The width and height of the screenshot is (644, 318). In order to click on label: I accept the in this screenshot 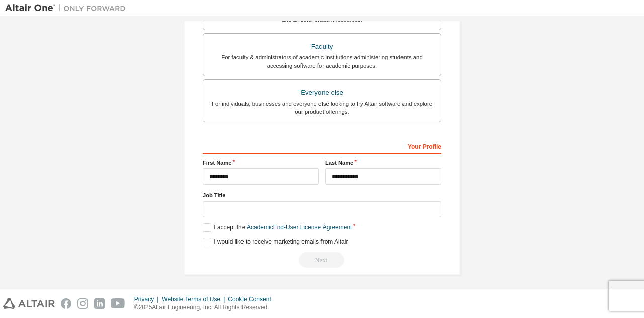, I will do `click(277, 227)`.